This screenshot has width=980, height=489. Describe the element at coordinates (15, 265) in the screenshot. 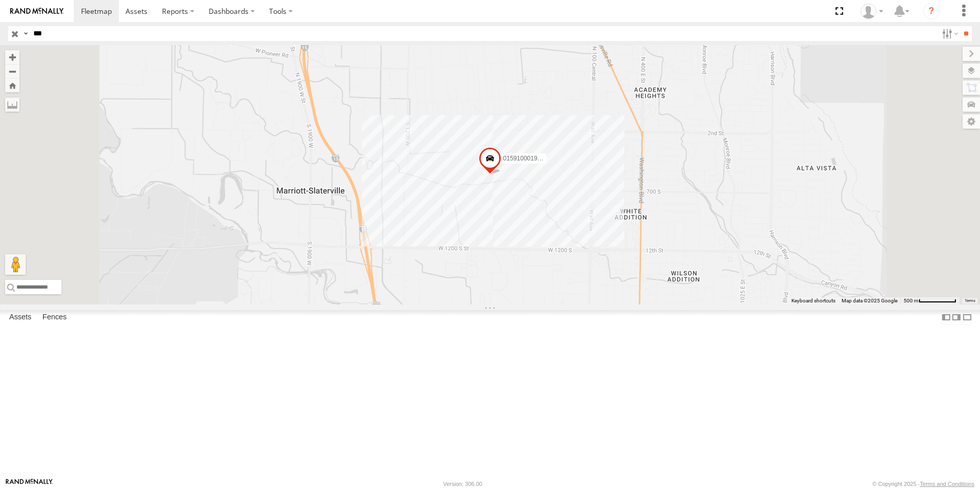

I see `button: Drag Pegman onto the map to open Street View` at that location.